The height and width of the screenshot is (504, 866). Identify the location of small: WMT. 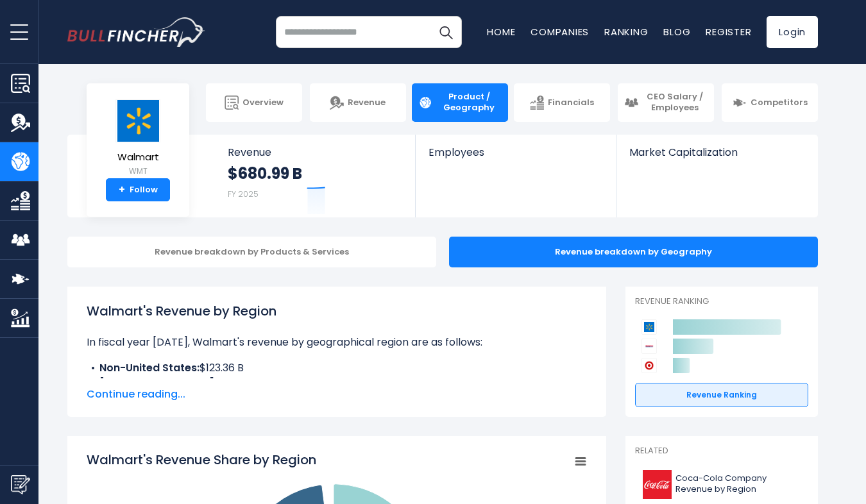
(138, 171).